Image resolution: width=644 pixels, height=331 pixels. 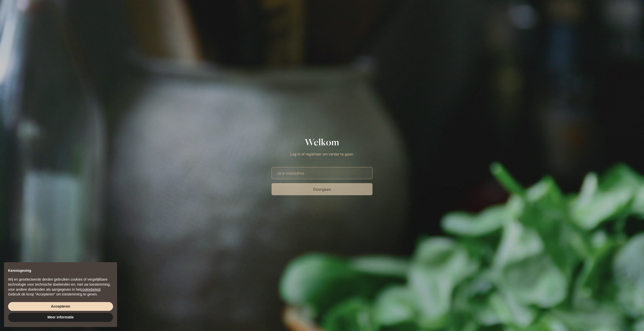 I want to click on input: Je e-mailadres, so click(x=322, y=173).